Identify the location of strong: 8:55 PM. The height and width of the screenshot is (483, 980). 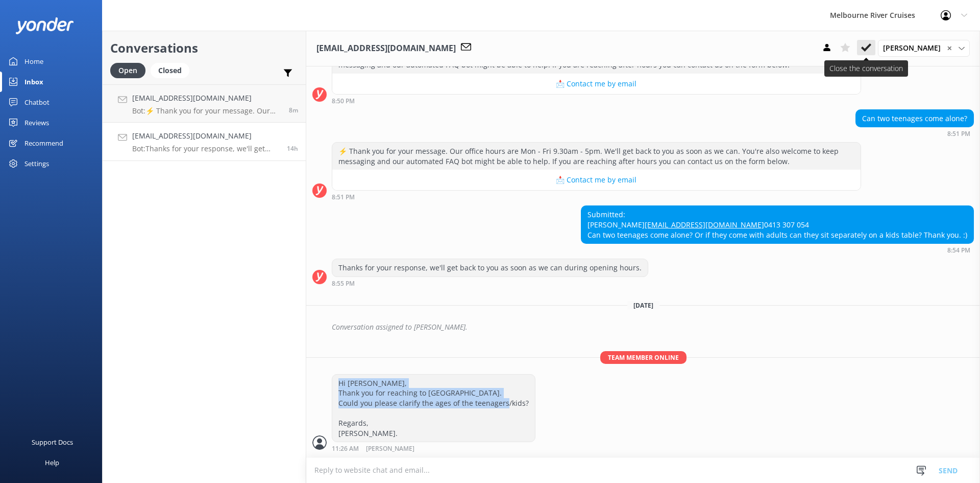
(343, 284).